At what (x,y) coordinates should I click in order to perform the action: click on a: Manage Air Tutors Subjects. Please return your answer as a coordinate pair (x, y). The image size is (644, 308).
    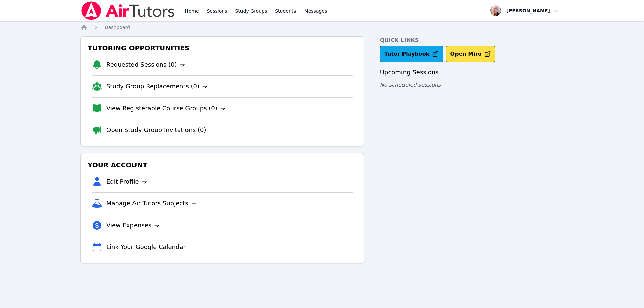
    Looking at the image, I should click on (151, 204).